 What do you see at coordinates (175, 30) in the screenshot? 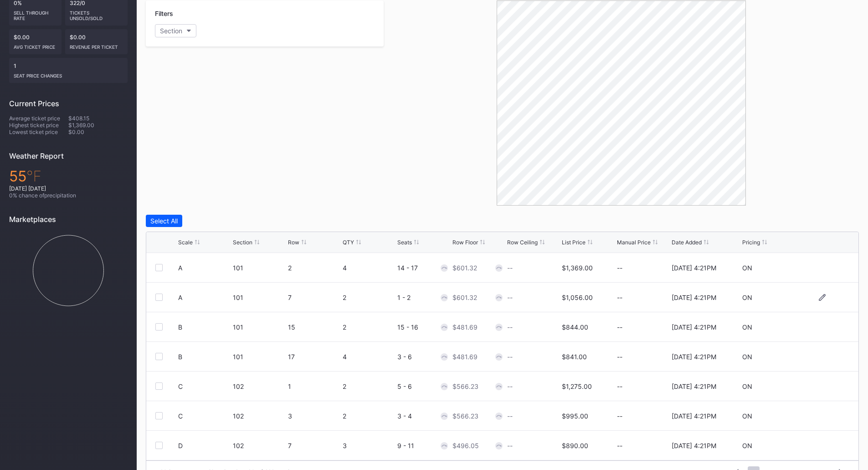
I see `button: Section` at bounding box center [175, 30].